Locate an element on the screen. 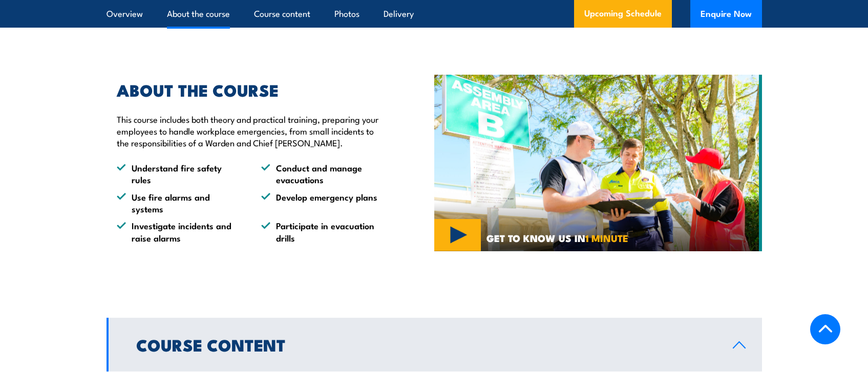 The image size is (868, 372). h2: Course Content is located at coordinates (426, 344).